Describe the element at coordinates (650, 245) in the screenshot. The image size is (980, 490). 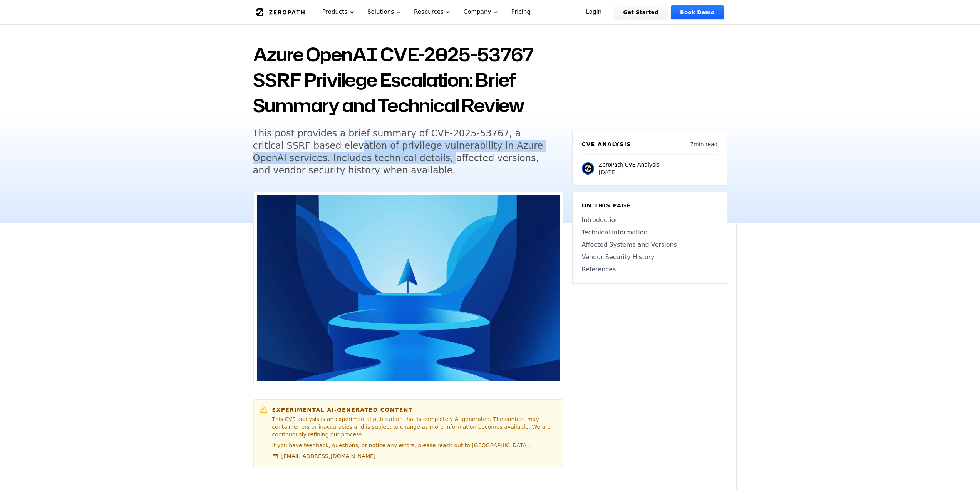
I see `a: Affected Systems and Versions` at that location.